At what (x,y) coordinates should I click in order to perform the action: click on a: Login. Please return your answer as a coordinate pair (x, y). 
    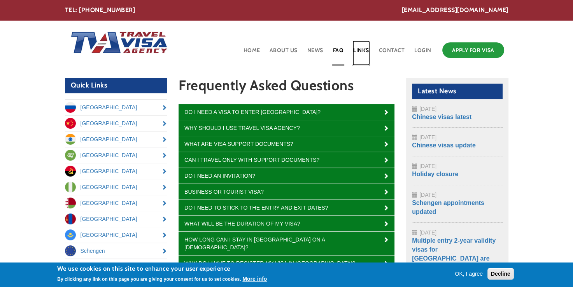
    Looking at the image, I should click on (423, 53).